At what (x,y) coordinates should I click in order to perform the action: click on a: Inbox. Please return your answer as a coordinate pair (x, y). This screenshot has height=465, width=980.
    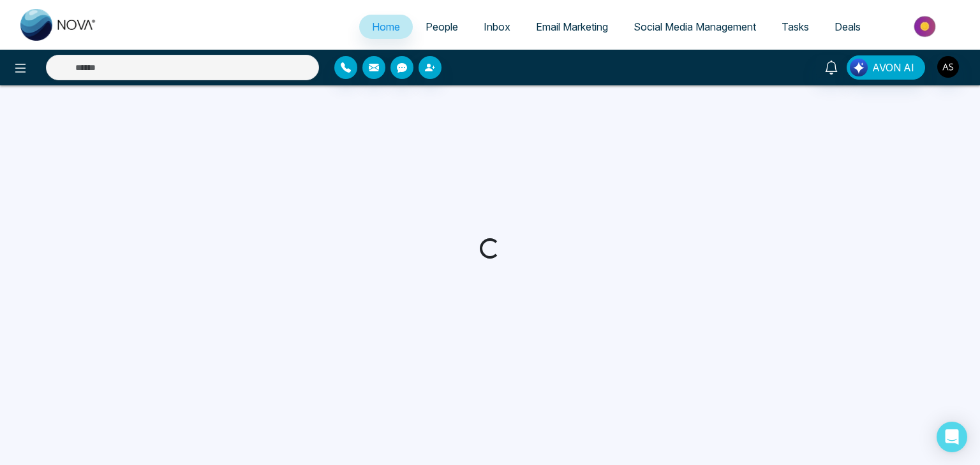
    Looking at the image, I should click on (497, 27).